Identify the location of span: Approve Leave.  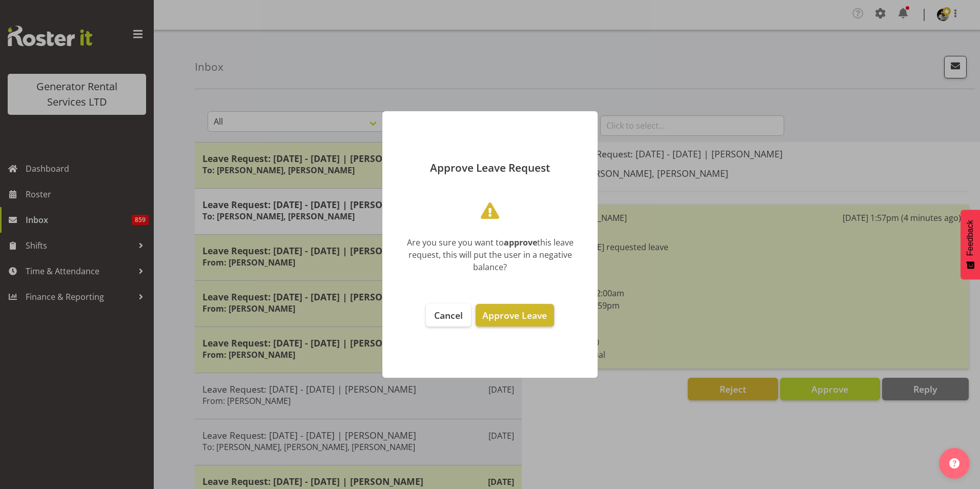
(515, 315).